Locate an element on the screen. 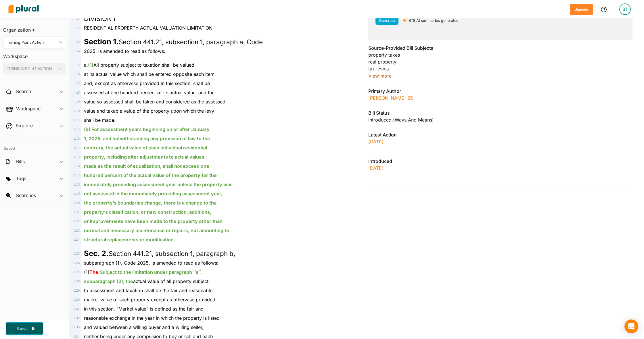  span: 1 . 31 is located at coordinates (76, 309).